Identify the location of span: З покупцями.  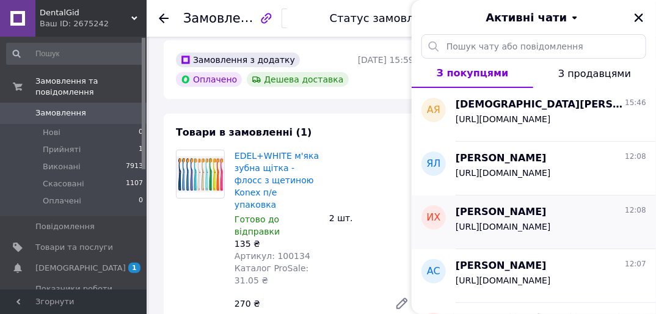
(473, 73).